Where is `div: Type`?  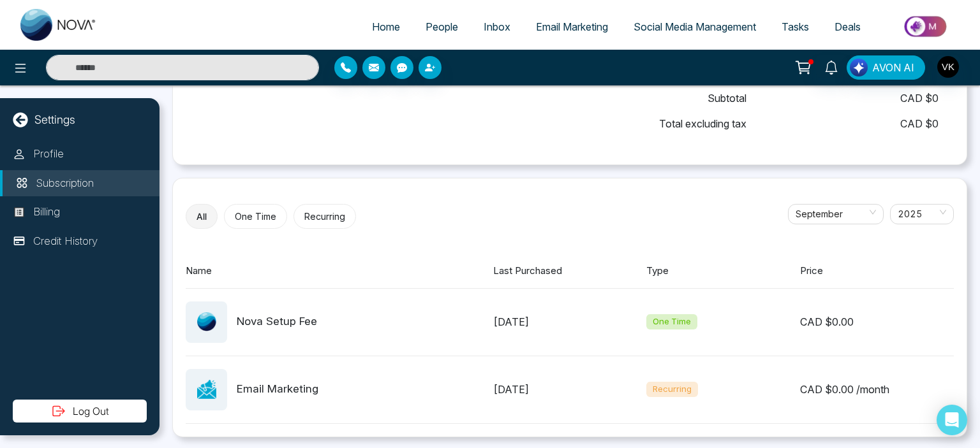 div: Type is located at coordinates (723, 271).